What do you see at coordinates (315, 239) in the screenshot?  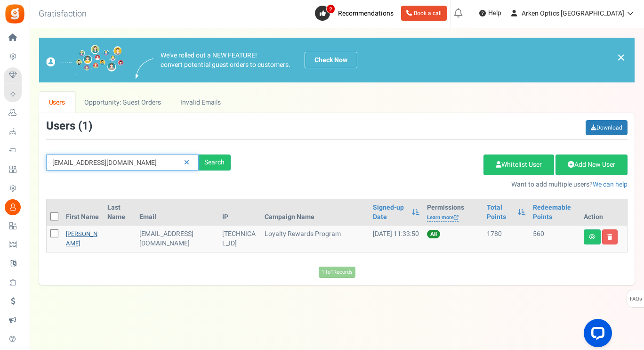 I see `td: Loyalty Rewards Program` at bounding box center [315, 239].